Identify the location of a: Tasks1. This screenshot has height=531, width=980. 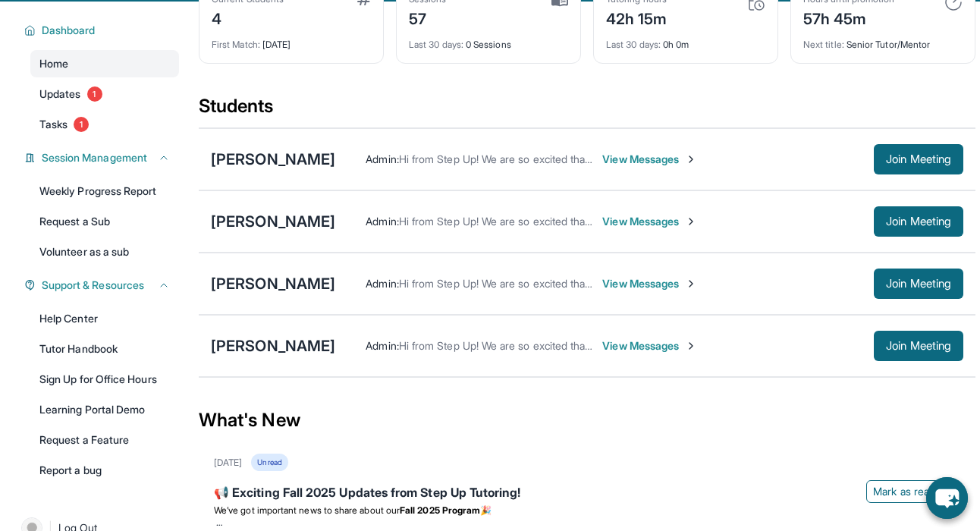
(104, 124).